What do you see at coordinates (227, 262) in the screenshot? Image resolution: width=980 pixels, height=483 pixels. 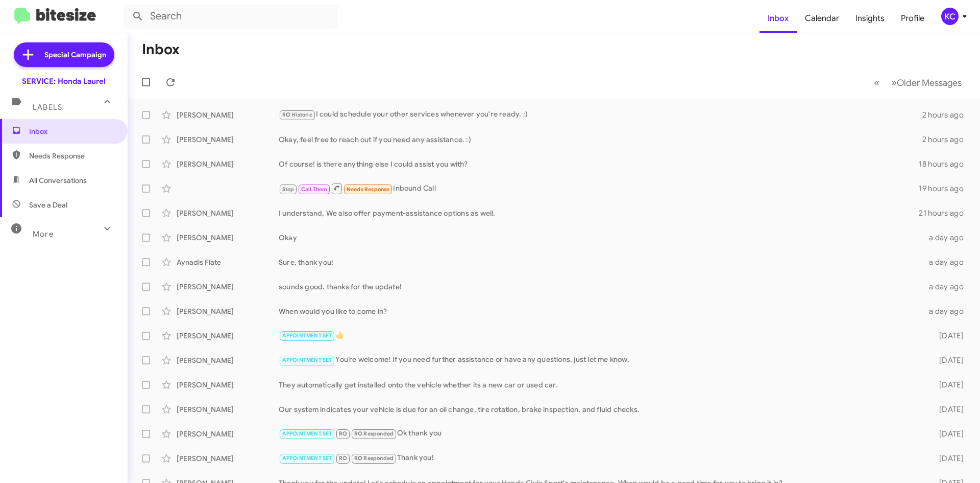 I see `div: Aynadis Flate` at bounding box center [227, 262].